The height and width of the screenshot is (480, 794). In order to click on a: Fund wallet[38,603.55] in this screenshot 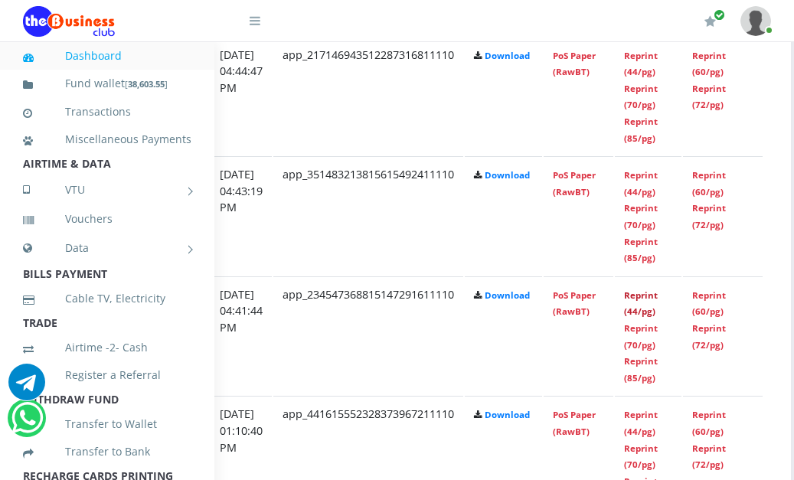, I will do `click(107, 83)`.